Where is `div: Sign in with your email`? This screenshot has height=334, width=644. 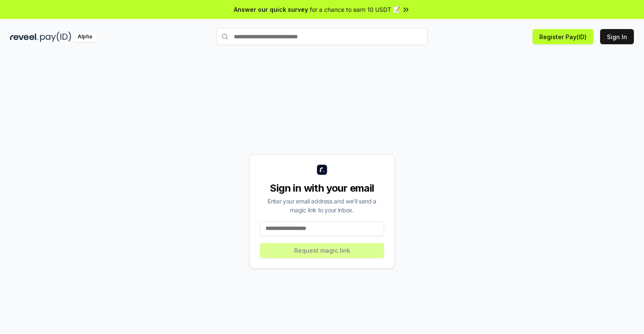 div: Sign in with your email is located at coordinates (322, 189).